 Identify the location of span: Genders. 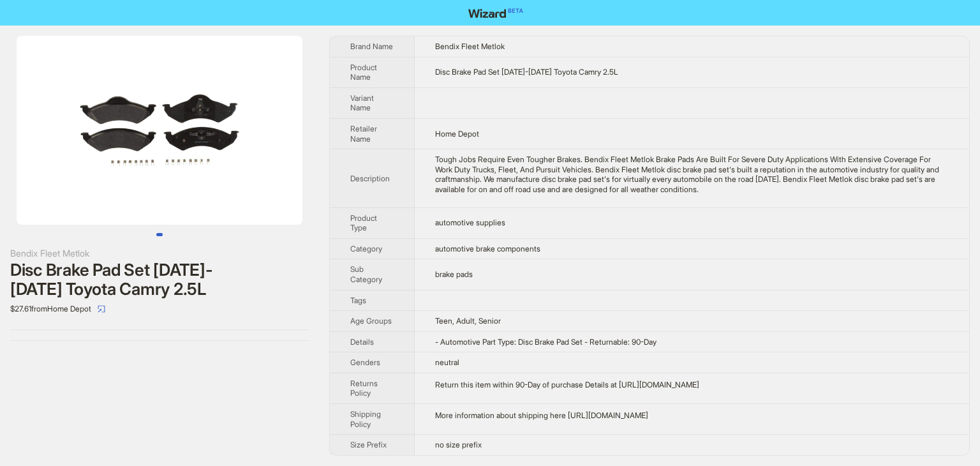
(365, 362).